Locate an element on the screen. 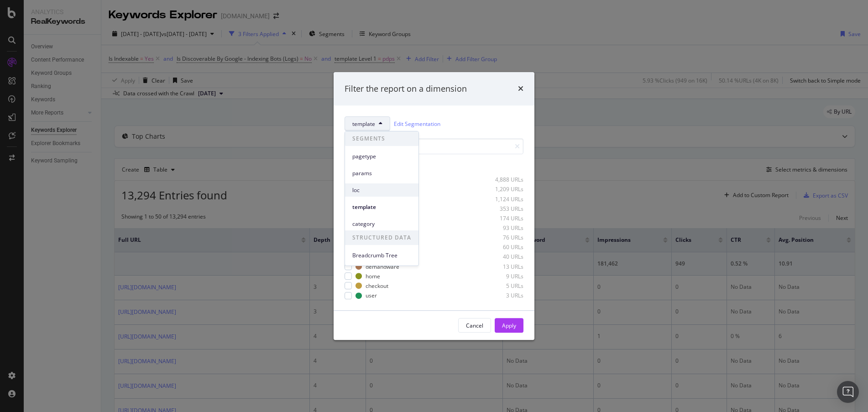  div: home is located at coordinates (373, 276).